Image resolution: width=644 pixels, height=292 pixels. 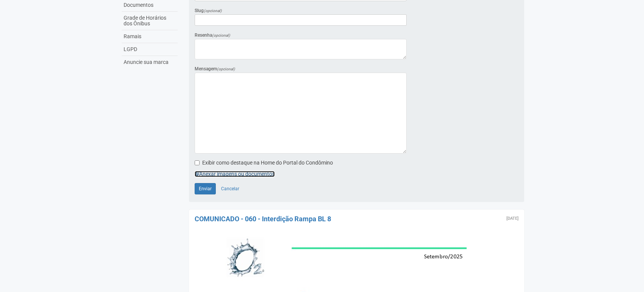 What do you see at coordinates (208, 11) in the screenshot?
I see `label: Slug` at bounding box center [208, 11].